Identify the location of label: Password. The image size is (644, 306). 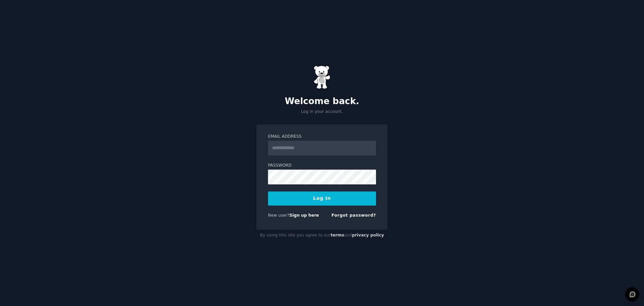
(322, 166).